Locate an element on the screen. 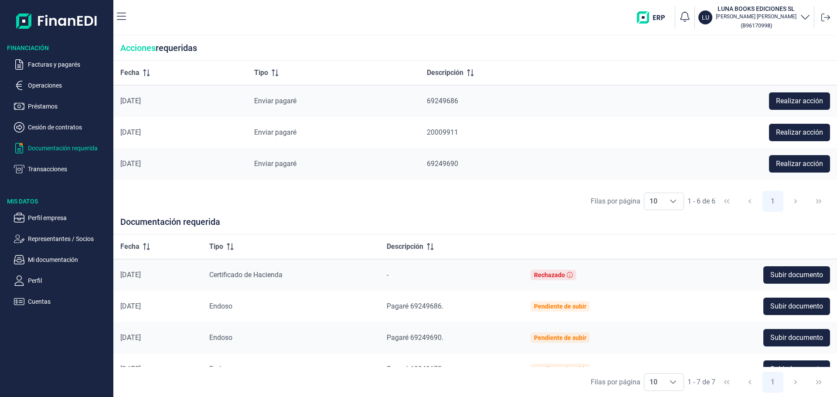 This screenshot has height=397, width=837. span: Acciones is located at coordinates (138, 48).